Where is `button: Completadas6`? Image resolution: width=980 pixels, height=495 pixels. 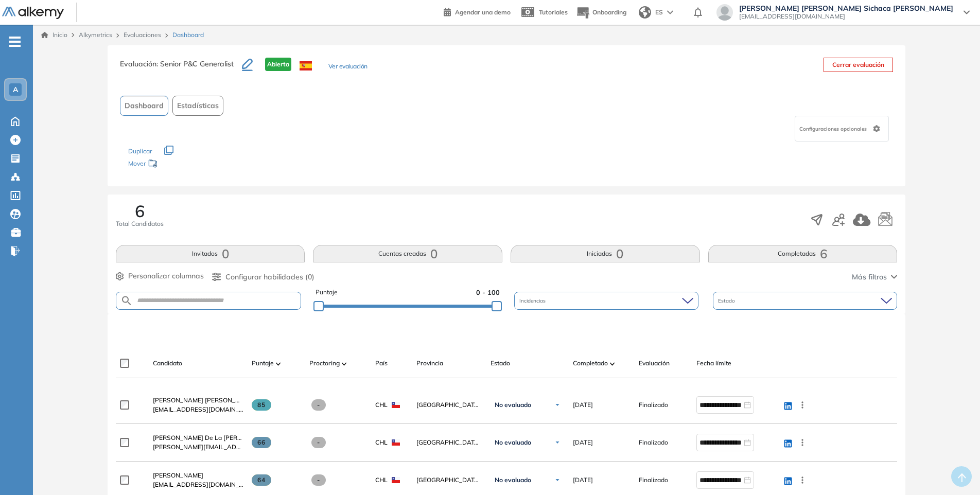 button: Completadas6 is located at coordinates (803, 253).